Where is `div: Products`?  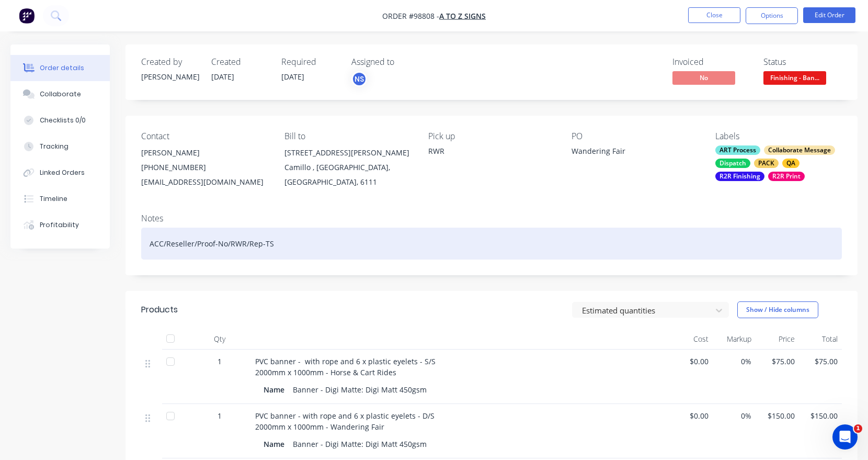 div: Products is located at coordinates (160, 310).